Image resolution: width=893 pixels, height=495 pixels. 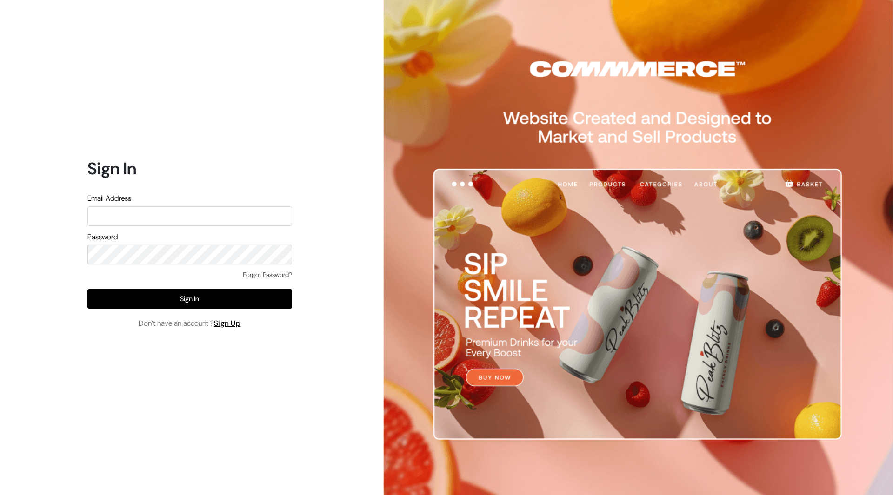 I want to click on label: Password, so click(x=102, y=237).